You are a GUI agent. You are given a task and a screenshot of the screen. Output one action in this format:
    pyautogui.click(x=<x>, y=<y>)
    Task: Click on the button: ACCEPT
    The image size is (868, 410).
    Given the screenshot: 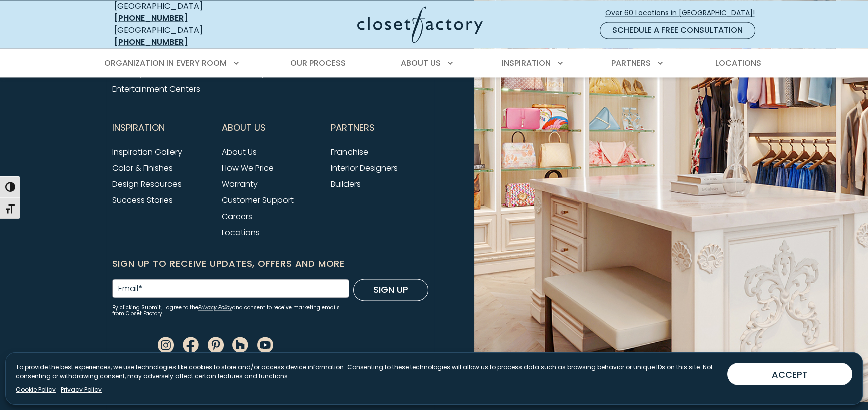 What is the action you would take?
    pyautogui.click(x=790, y=374)
    